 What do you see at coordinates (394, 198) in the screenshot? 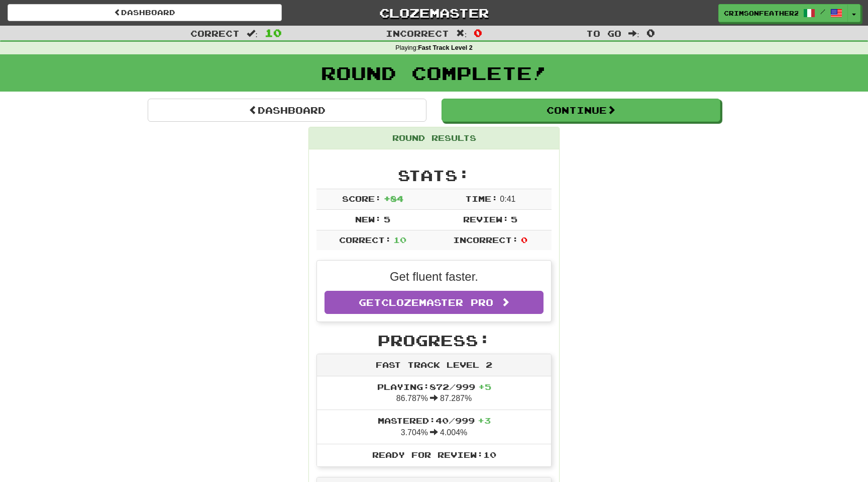
I see `span: + 84` at bounding box center [394, 198].